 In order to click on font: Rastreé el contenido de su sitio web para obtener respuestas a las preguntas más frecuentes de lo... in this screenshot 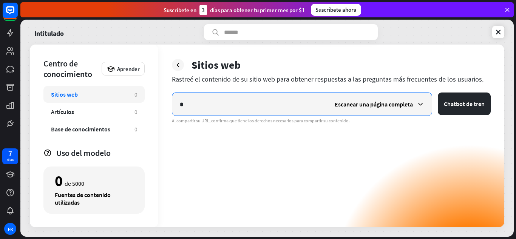, I will do `click(328, 79)`.